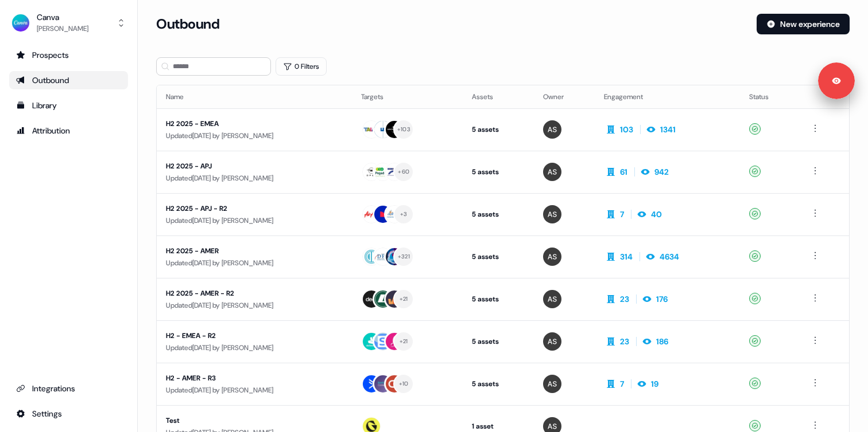 This screenshot has height=432, width=868. I want to click on div: H2 2025 - APJ - R2, so click(254, 209).